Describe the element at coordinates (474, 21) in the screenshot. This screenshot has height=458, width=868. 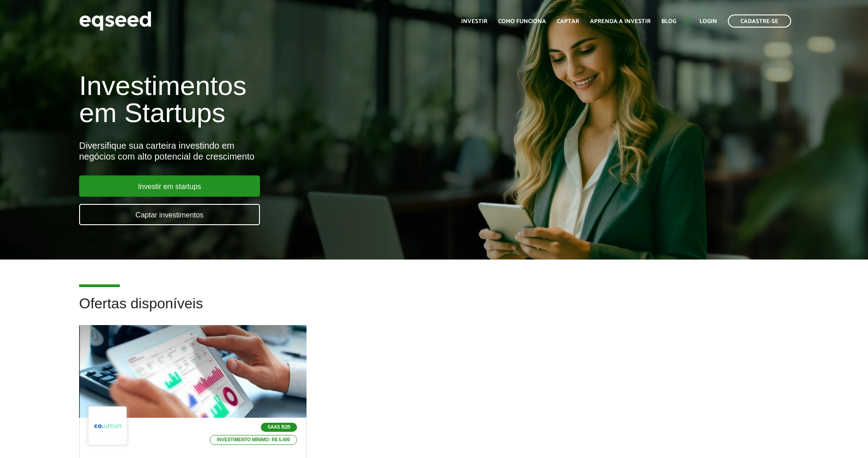
I see `a: Investir` at that location.